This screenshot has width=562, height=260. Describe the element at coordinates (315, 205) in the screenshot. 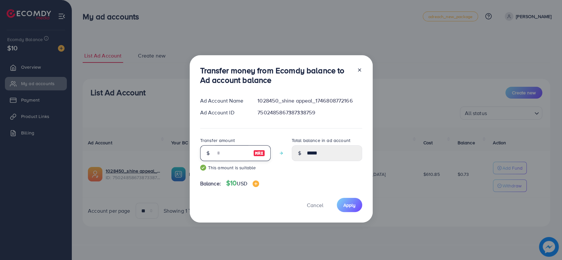

I see `button: Cancel` at that location.